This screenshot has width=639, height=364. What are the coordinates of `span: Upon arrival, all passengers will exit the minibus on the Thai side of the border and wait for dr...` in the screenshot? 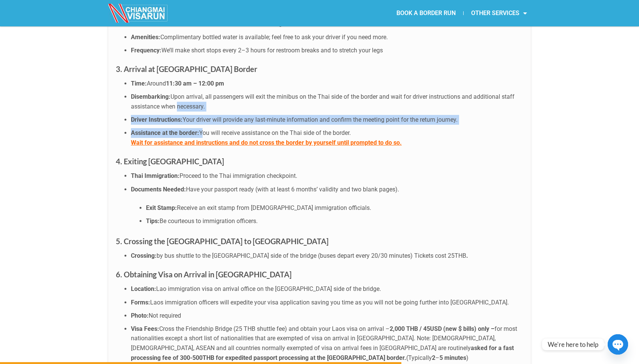 It's located at (322, 101).